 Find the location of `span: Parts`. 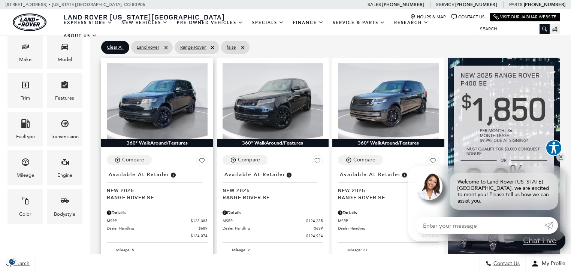

span: Parts is located at coordinates (516, 4).